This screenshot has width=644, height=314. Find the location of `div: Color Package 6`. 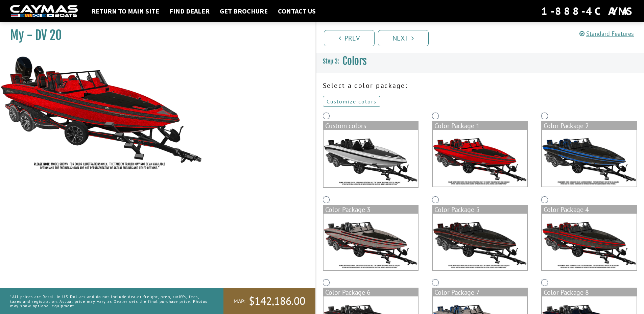

div: Color Package 6 is located at coordinates (371, 293).